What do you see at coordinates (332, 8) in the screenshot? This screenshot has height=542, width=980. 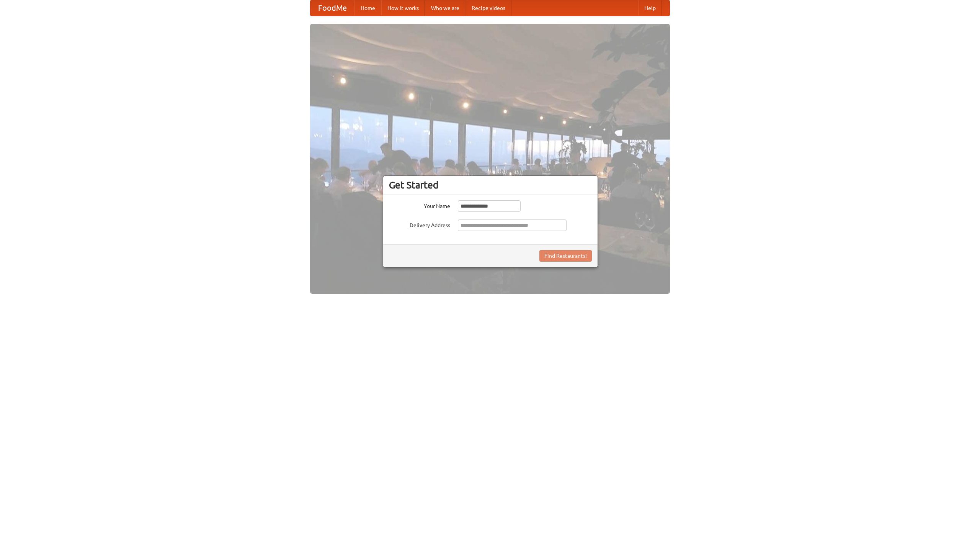 I see `a: FoodMe` at bounding box center [332, 8].